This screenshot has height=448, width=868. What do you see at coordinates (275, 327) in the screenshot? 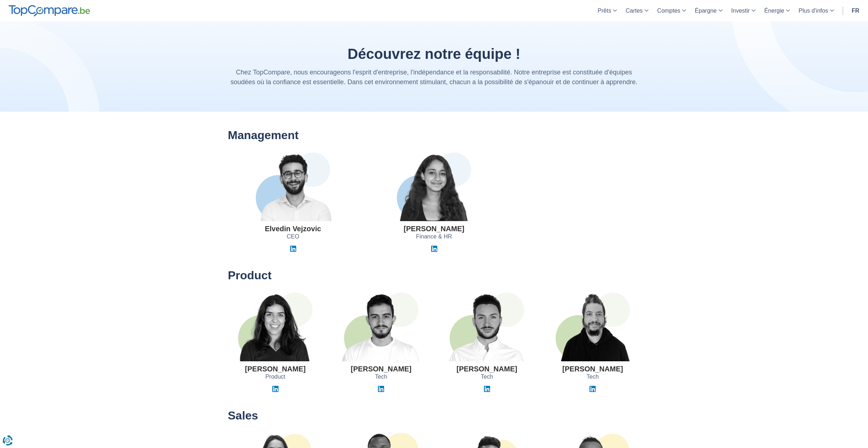
I see `img: Beatriz Machado` at bounding box center [275, 327].